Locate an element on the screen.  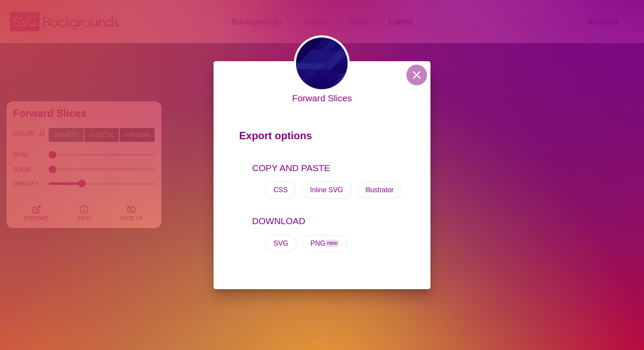
button: Inline SVG is located at coordinates (327, 190).